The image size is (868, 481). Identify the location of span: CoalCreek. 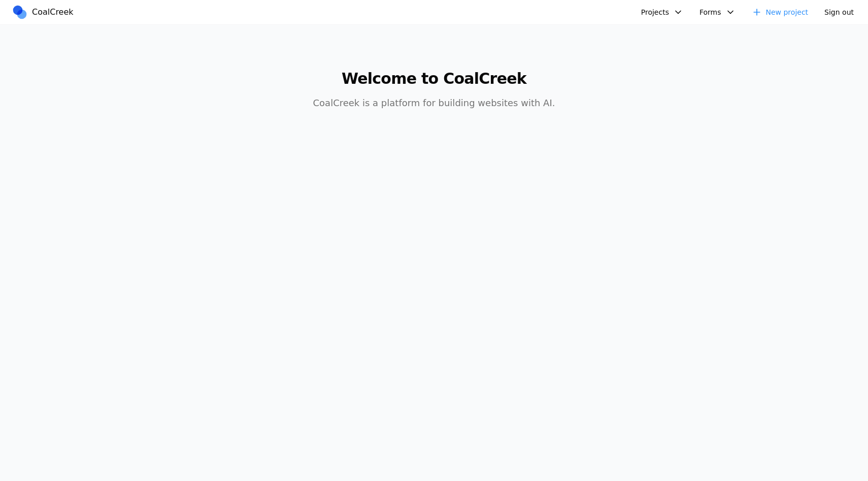
(53, 12).